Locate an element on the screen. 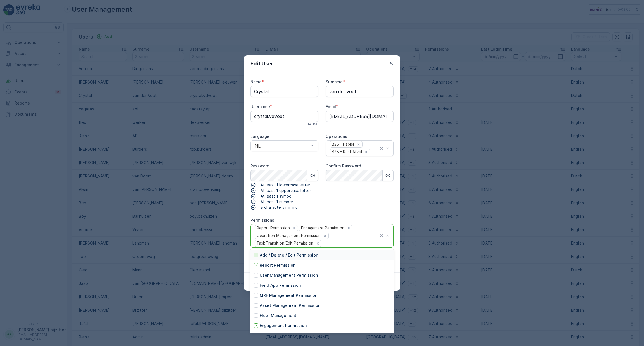 The width and height of the screenshot is (644, 346). span: At least 1 lowercase letter is located at coordinates (286, 185).